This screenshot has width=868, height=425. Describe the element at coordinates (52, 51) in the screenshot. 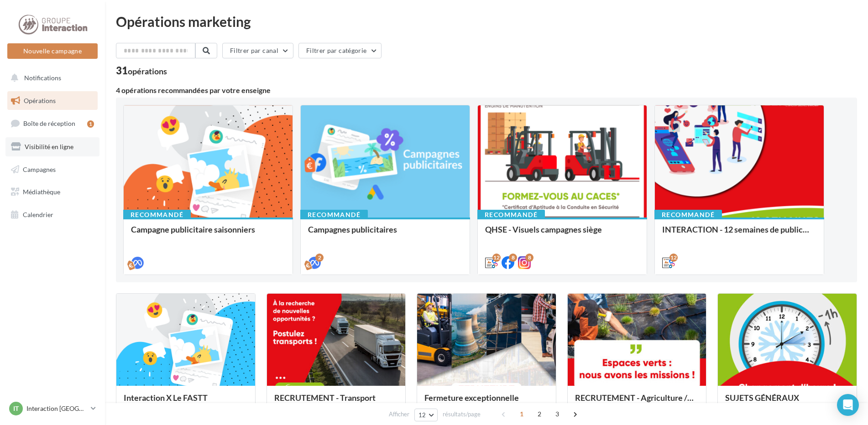

I see `button: Nouvelle campagne` at that location.